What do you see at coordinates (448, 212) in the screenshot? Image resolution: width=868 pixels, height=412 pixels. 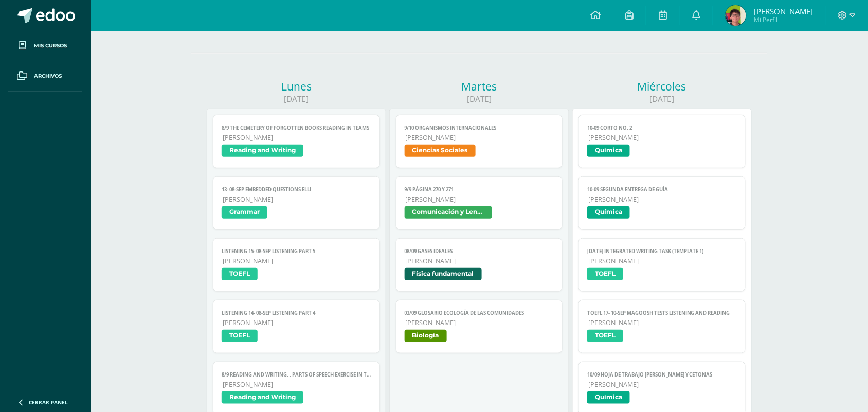 I see `span: Comunicación y Lenguaje` at bounding box center [448, 212].